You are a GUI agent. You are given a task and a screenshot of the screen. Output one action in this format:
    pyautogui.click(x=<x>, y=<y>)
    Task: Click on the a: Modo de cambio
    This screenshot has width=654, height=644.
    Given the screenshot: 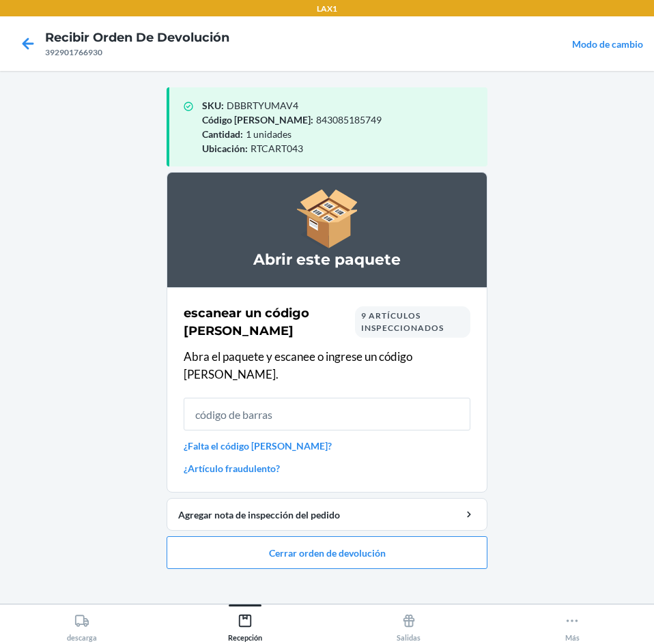 What is the action you would take?
    pyautogui.click(x=608, y=43)
    